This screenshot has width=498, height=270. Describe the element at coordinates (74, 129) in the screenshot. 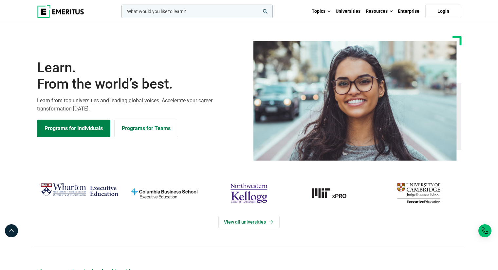

I see `a: Explore Programs` at that location.